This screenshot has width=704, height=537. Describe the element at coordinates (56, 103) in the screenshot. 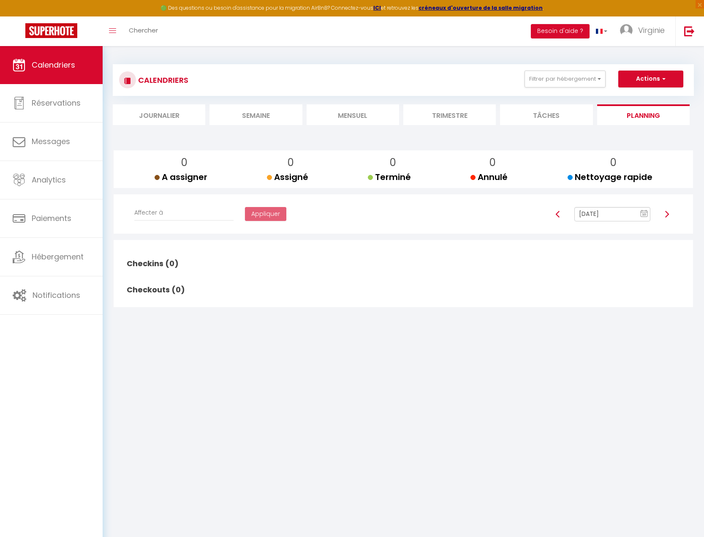

I see `span: Réservations` at that location.